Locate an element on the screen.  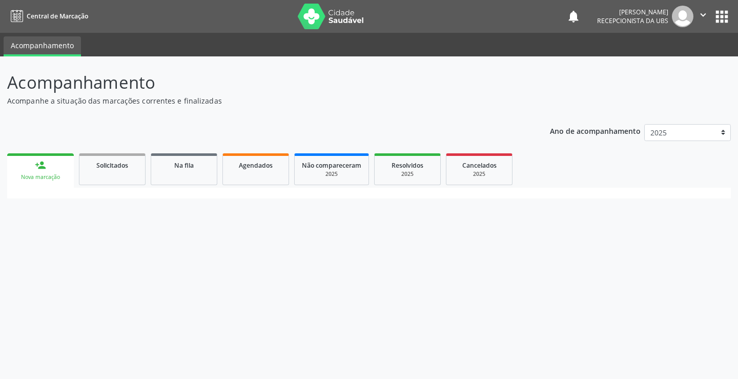
div: Nova marcação is located at coordinates (40, 177).